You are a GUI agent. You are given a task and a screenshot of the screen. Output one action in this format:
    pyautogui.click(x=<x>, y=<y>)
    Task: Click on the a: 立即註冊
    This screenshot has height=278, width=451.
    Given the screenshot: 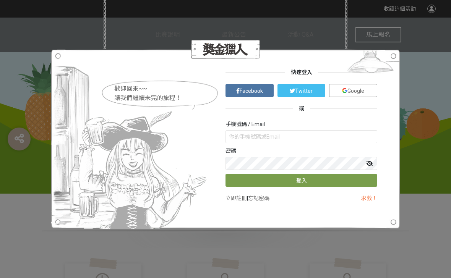 What is the action you would take?
    pyautogui.click(x=236, y=198)
    